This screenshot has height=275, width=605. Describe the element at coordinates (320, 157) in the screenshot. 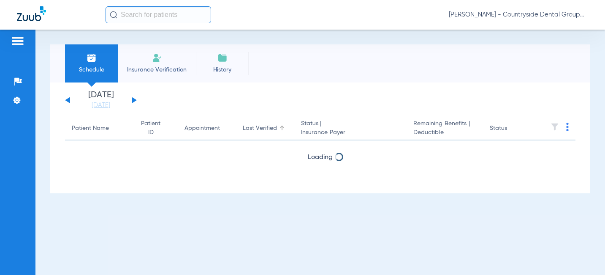

I see `span: Loading` at that location.